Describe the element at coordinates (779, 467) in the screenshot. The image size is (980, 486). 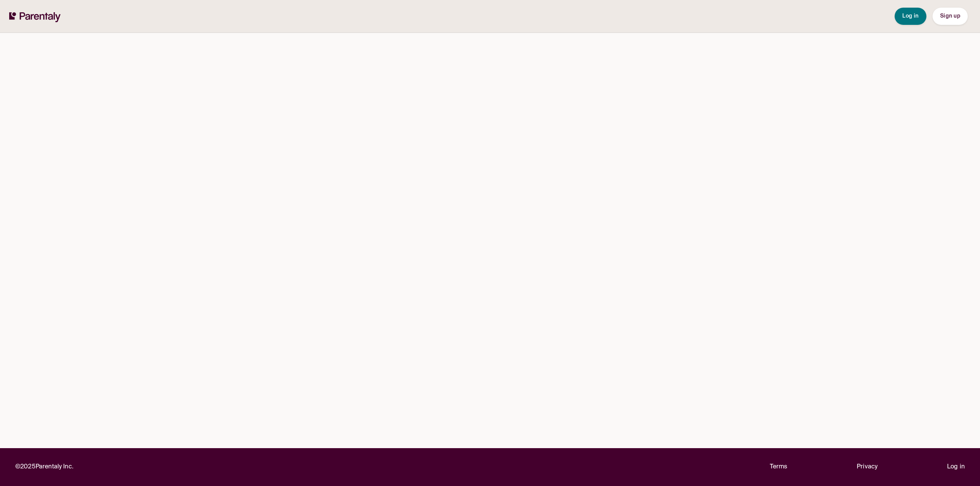
I see `a: Terms` at that location.